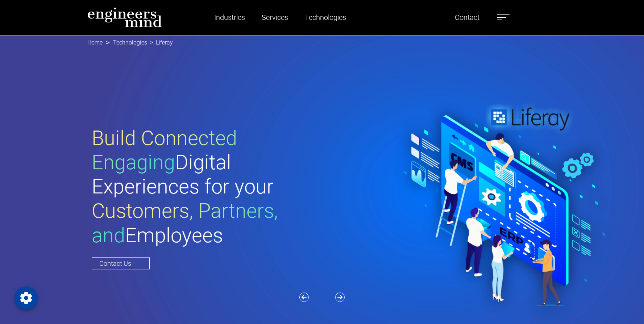 Image resolution: width=644 pixels, height=324 pixels. I want to click on nav: breadcrumb, so click(322, 43).